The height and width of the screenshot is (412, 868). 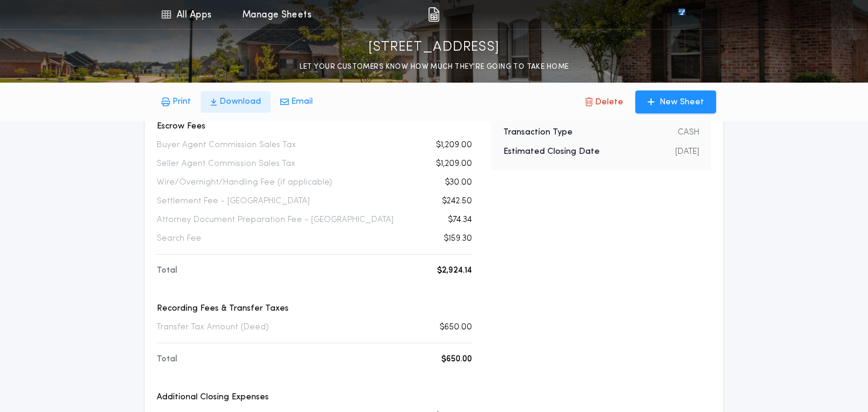 What do you see at coordinates (302, 102) in the screenshot?
I see `p: Email` at bounding box center [302, 102].